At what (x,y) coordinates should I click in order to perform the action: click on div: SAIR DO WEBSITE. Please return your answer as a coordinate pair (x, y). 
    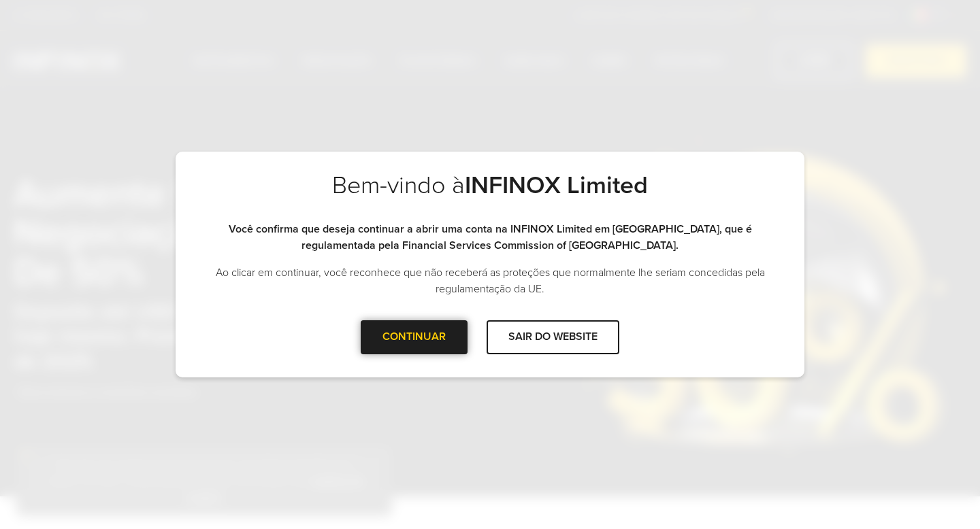
    Looking at the image, I should click on (552, 337).